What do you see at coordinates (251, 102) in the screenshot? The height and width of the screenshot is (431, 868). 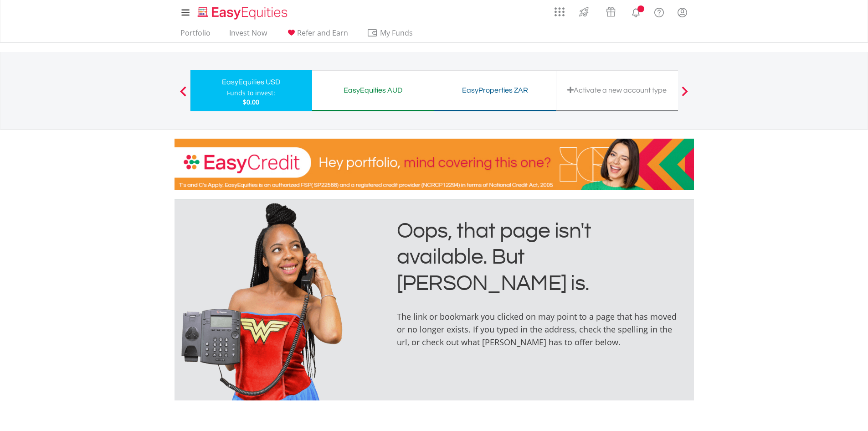 I see `span: $0.00` at bounding box center [251, 102].